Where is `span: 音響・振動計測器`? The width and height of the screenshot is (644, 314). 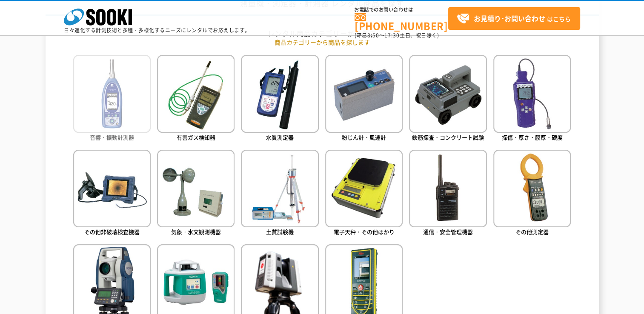
span: 音響・振動計測器 is located at coordinates (112, 137).